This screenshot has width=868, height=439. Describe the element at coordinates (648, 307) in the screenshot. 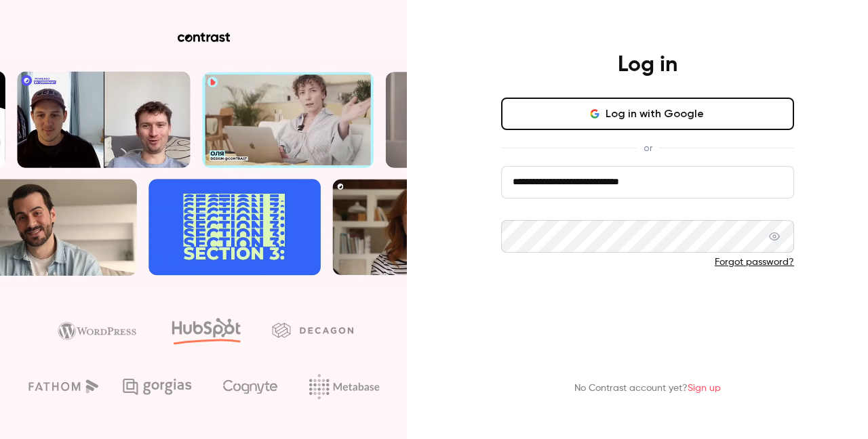

I see `button: Log in` at that location.